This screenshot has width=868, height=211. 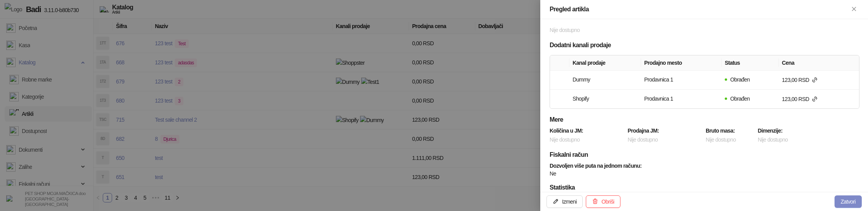 What do you see at coordinates (704, 120) in the screenshot?
I see `h5: Mere` at bounding box center [704, 120].